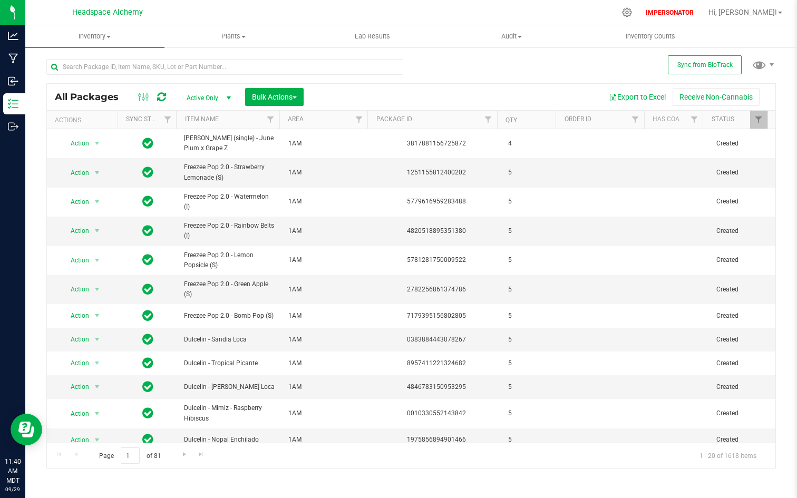  I want to click on inline-svg: Inbound, so click(13, 81).